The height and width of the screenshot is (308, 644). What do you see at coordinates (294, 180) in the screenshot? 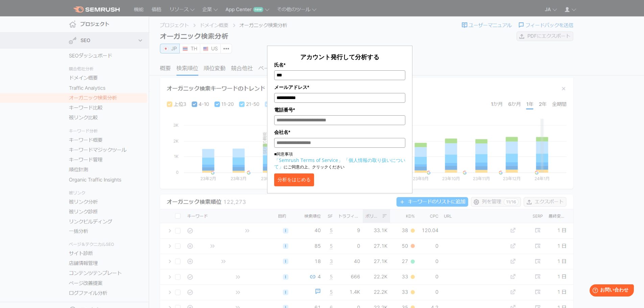
I see `button: 分析をはじめる` at bounding box center [294, 180].